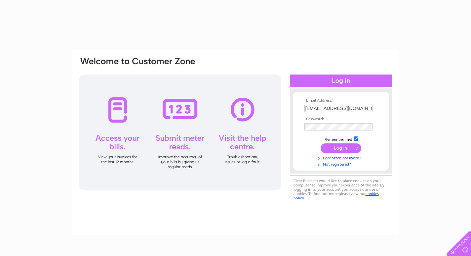 The width and height of the screenshot is (471, 256). What do you see at coordinates (336, 195) in the screenshot?
I see `a: cookies policy` at bounding box center [336, 195].